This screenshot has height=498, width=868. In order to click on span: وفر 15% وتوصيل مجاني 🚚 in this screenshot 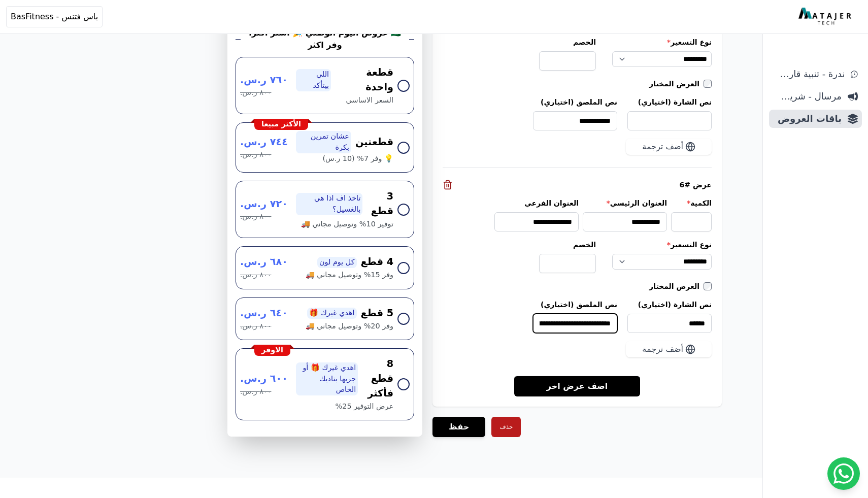, I will do `click(349, 276)`.